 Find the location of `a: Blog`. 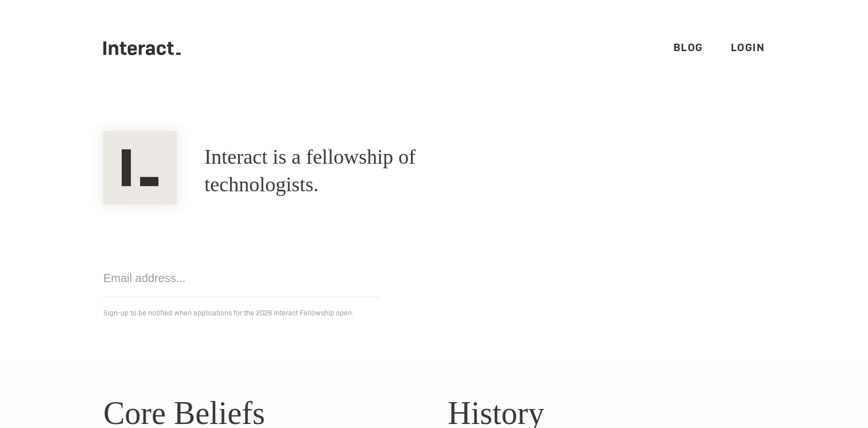

a: Blog is located at coordinates (688, 47).